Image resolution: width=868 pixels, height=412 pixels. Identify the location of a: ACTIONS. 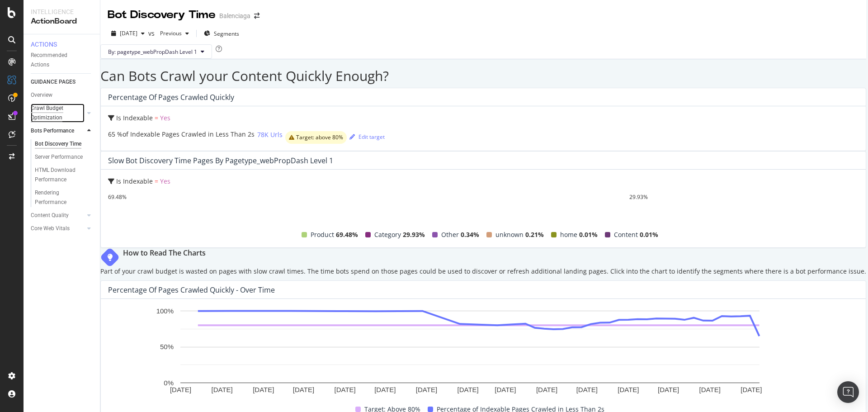
(62, 44).